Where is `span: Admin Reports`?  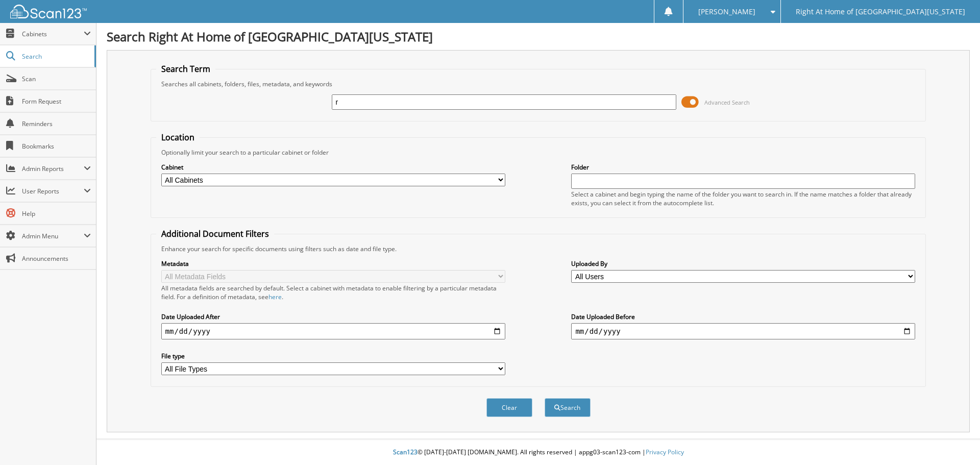 span: Admin Reports is located at coordinates (53, 168).